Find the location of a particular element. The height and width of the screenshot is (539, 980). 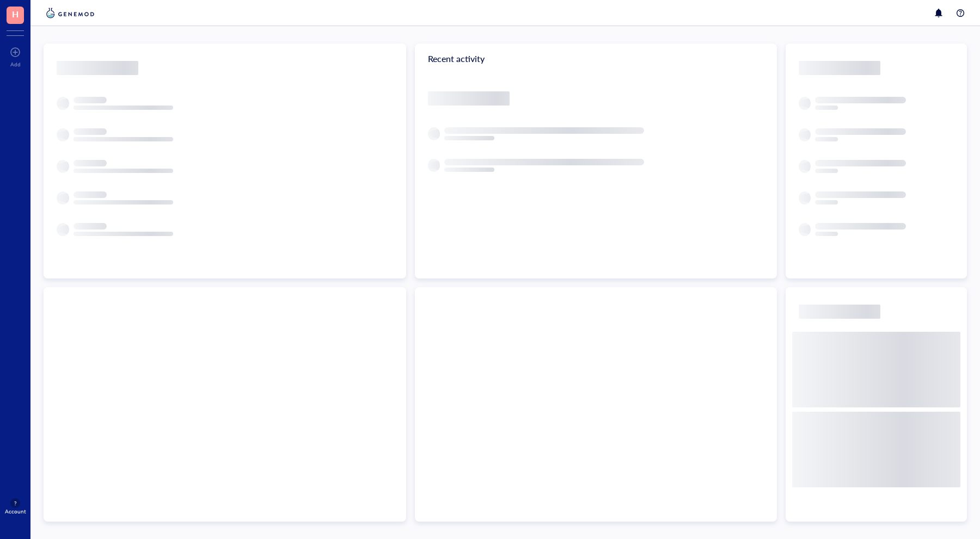

img: genemod-logo is located at coordinates (70, 13).